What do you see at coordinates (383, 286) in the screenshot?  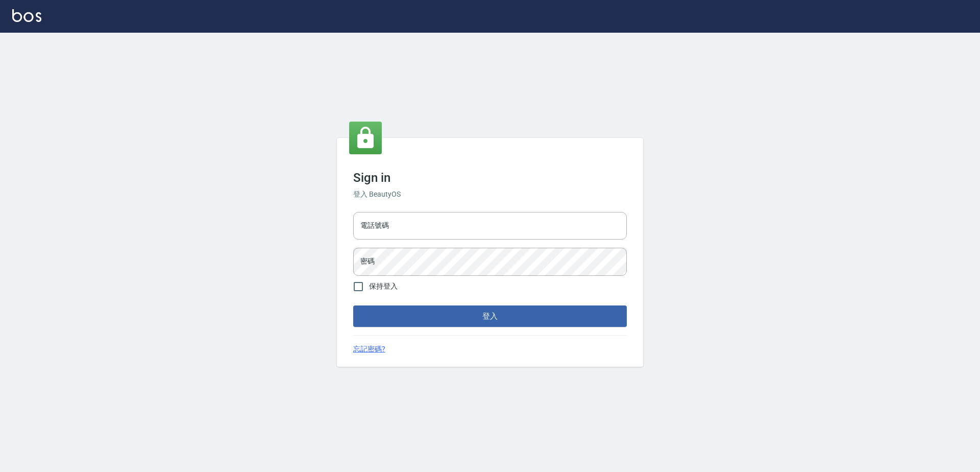 I see `span: 保持登入` at bounding box center [383, 286].